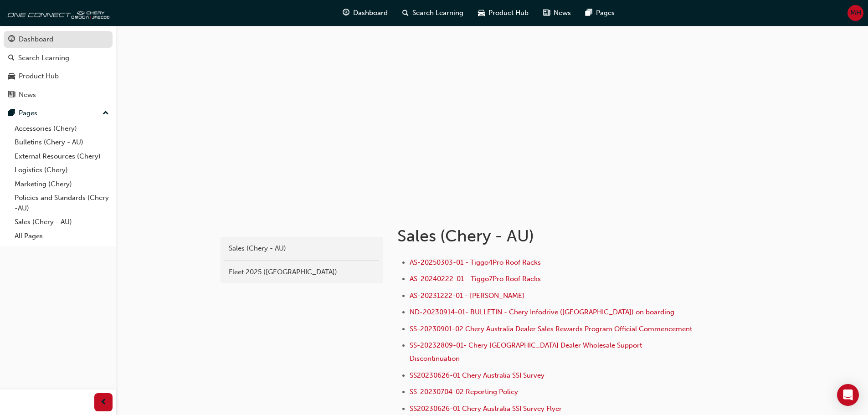  I want to click on h1: Sales (Chery - AU), so click(547, 236).